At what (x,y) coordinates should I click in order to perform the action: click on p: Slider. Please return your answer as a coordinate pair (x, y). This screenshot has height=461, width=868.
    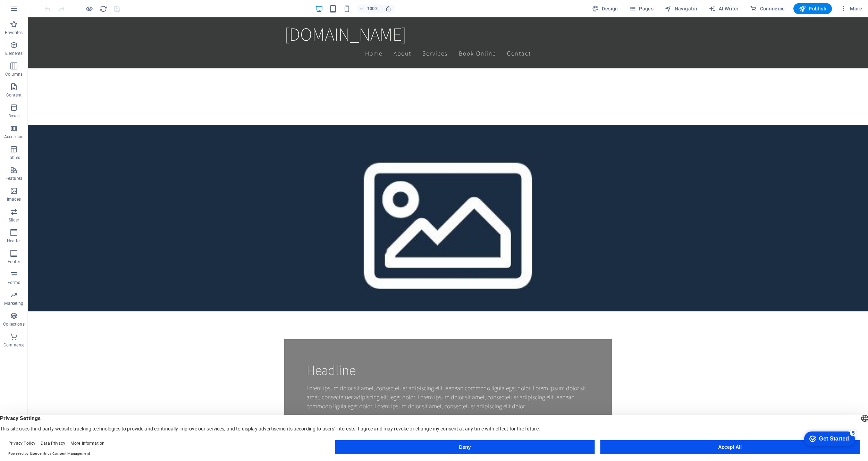
    Looking at the image, I should click on (14, 220).